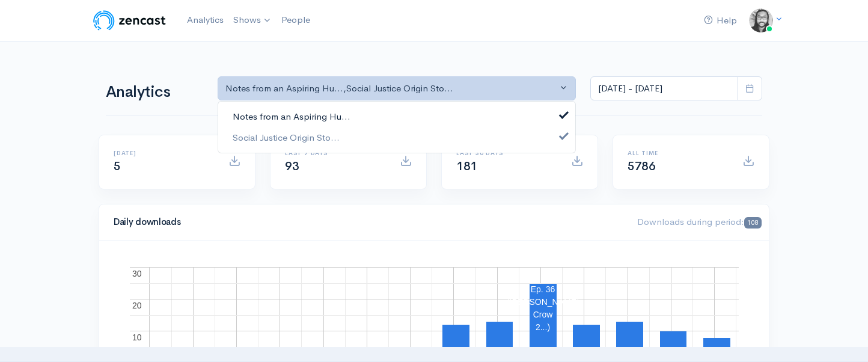  I want to click on h1: Analytics, so click(154, 92).